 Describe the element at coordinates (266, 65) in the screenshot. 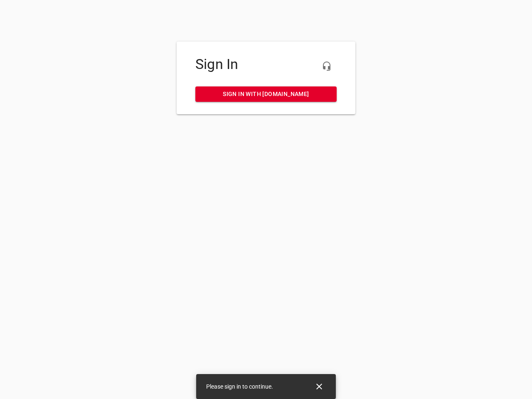

I see `h4: Sign In` at that location.